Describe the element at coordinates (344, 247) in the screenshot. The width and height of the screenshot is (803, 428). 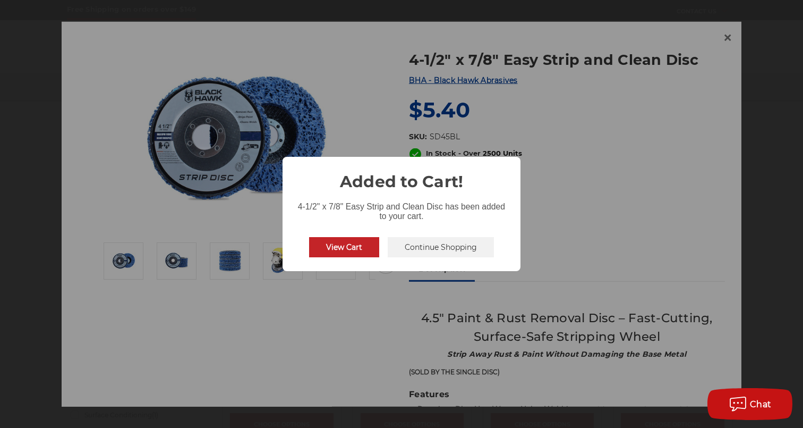
I see `button: View Cart` at that location.